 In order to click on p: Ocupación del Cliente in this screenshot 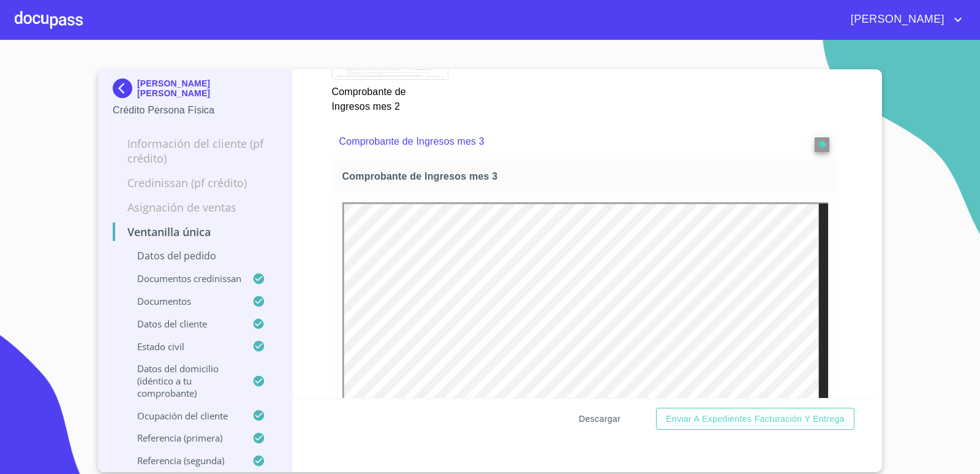, I will do `click(183, 416)`.